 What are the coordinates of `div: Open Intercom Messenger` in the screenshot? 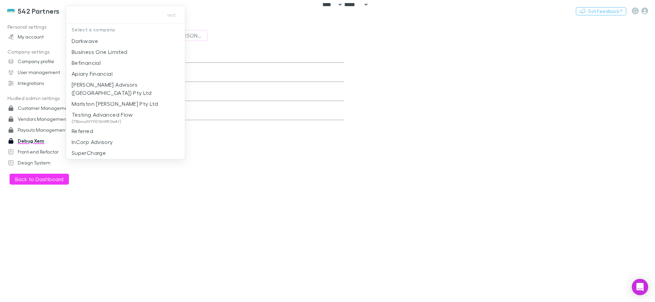 It's located at (640, 287).